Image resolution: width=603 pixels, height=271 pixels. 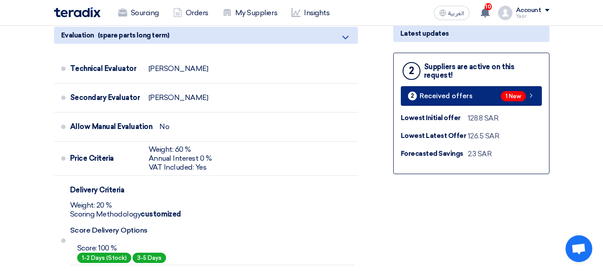 What do you see at coordinates (191, 13) in the screenshot?
I see `a: Orders` at bounding box center [191, 13].